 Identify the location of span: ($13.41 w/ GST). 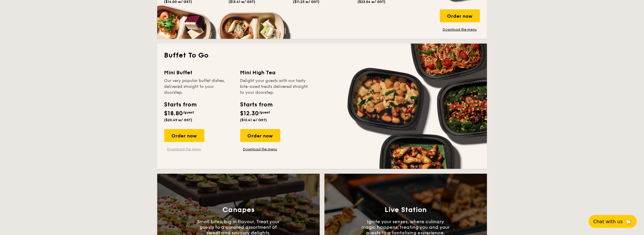
(254, 120).